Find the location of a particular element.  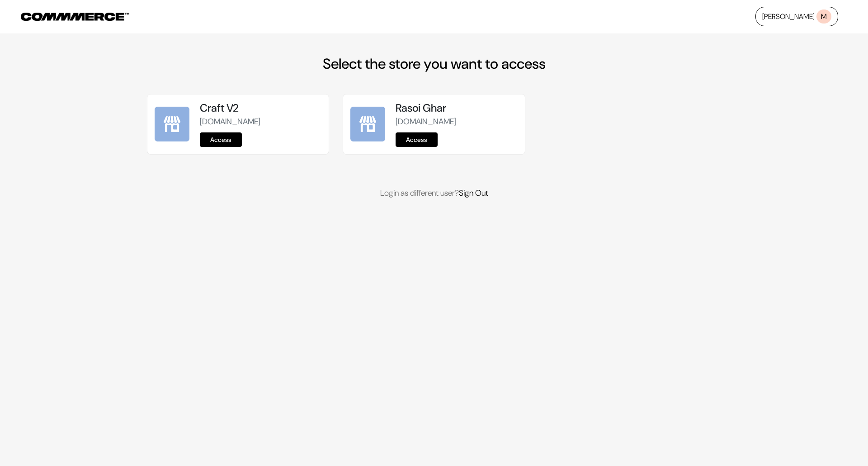

h2: Select the store you want to access is located at coordinates (434, 64).